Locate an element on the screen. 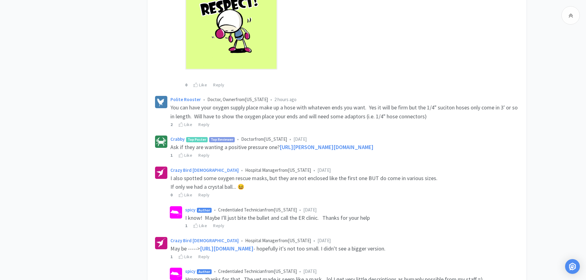  span: I know! Maybe I'll just bite the bullet and call the ER clinic. Thanks for your help is located at coordinates (277, 218).